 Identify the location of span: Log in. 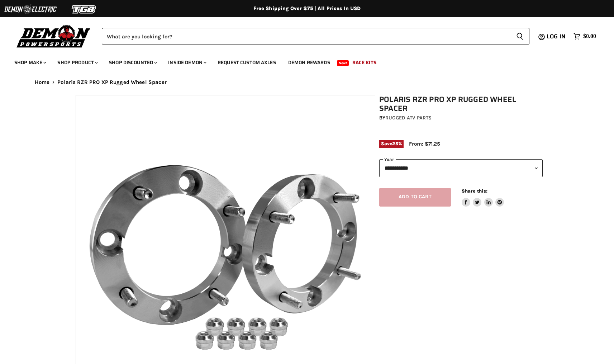
(556, 36).